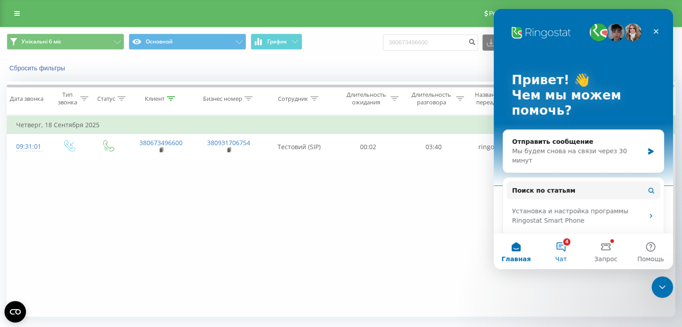  I want to click on span: График, so click(277, 42).